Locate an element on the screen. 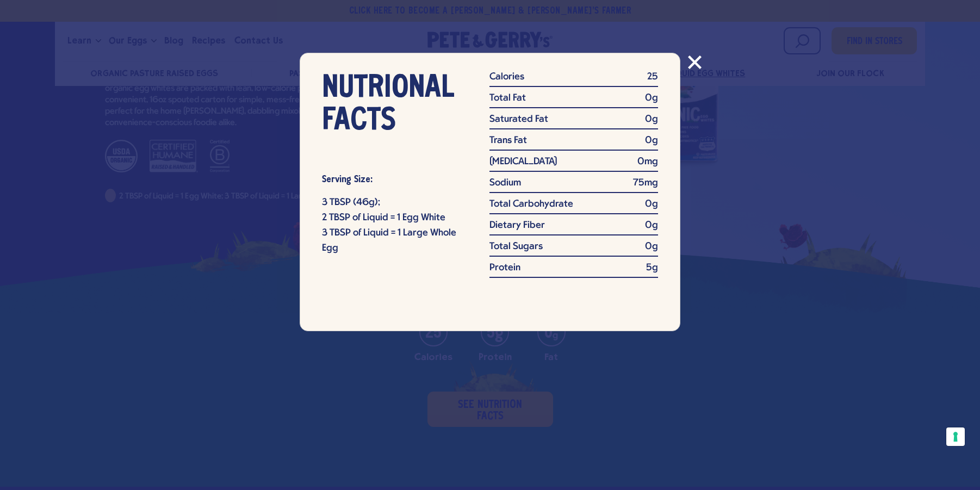 This screenshot has height=490, width=980. h2: NUTRIONAL FACTS is located at coordinates (392, 105).